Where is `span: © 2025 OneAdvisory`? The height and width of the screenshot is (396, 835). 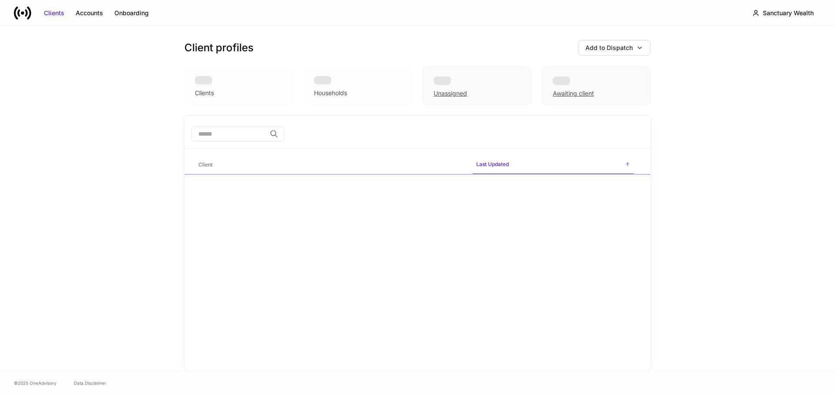 span: © 2025 OneAdvisory is located at coordinates (35, 383).